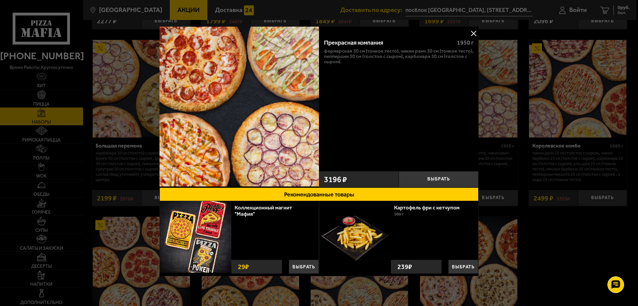 This screenshot has height=306, width=638. Describe the element at coordinates (399, 56) in the screenshot. I see `p: Фермерская 30 см (тонкое тесто), Чикен Ранч 30 см (тонкое тесто), Пепперони 30 см (толстое с сыро...` at that location.